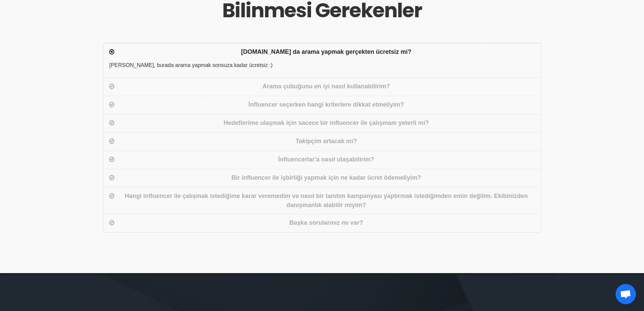  Describe the element at coordinates (326, 87) in the screenshot. I see `div: Arama çubuğunu en iyi nasıl kullanabilirim?` at that location.